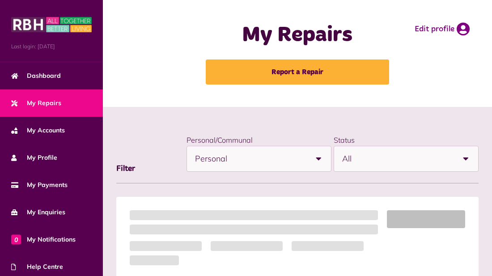 The image size is (492, 276). Describe the element at coordinates (38, 212) in the screenshot. I see `span: My Enquiries` at that location.